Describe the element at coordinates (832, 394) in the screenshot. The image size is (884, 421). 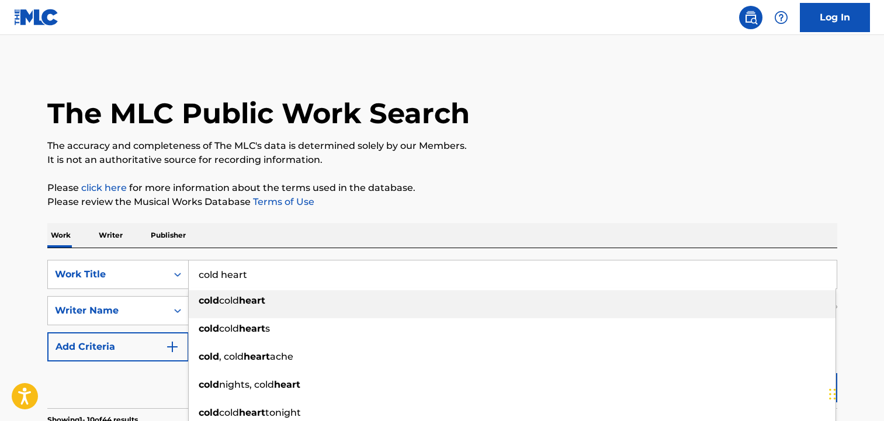
I see `div: Drag` at that location.